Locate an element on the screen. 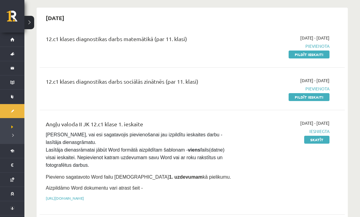 This screenshot has height=217, width=360. span: Aizpildāmo Word dokumentu vari atrast šeit - is located at coordinates (94, 188).